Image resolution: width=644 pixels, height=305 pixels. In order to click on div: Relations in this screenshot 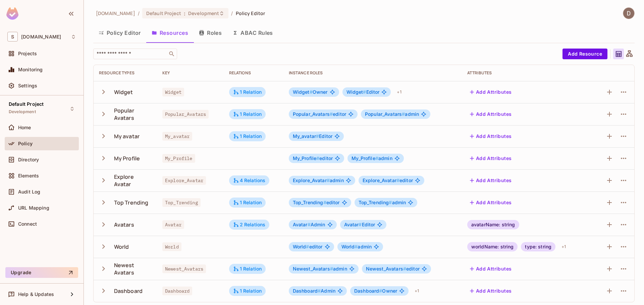, I will do `click(254, 73)`.